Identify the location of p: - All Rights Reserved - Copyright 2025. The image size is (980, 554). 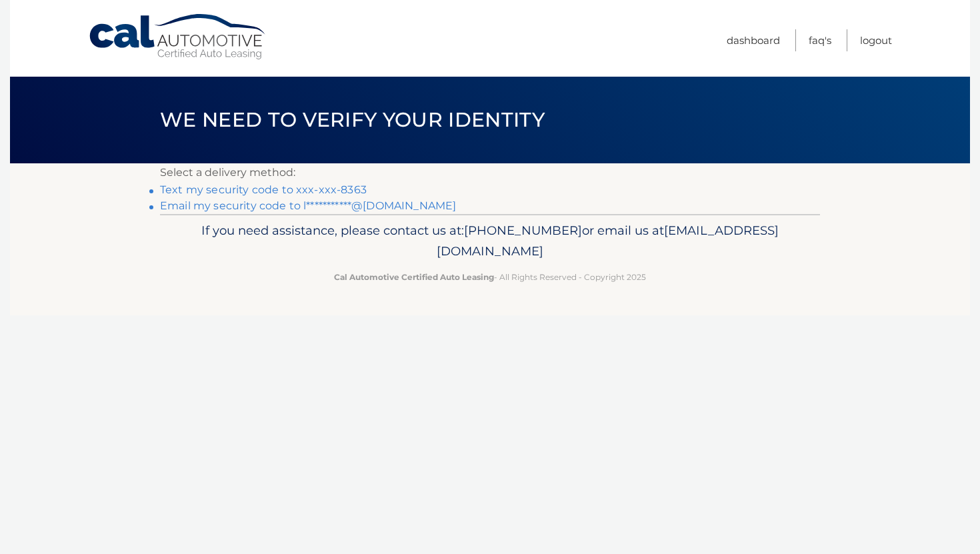
(490, 277).